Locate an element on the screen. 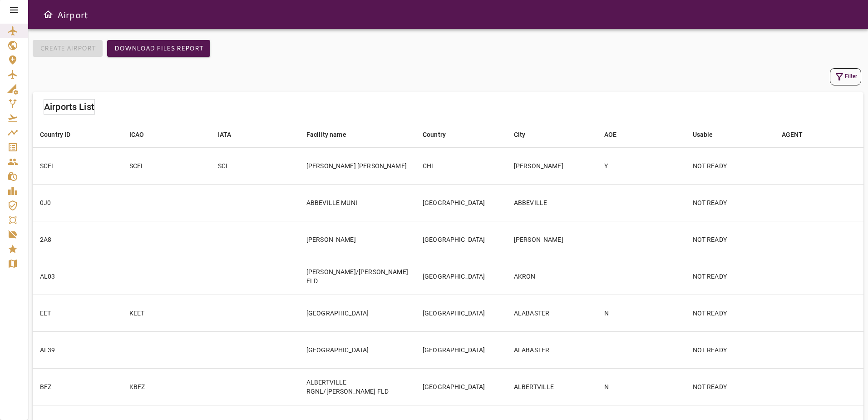 The image size is (868, 420). button: Filter is located at coordinates (845, 77).